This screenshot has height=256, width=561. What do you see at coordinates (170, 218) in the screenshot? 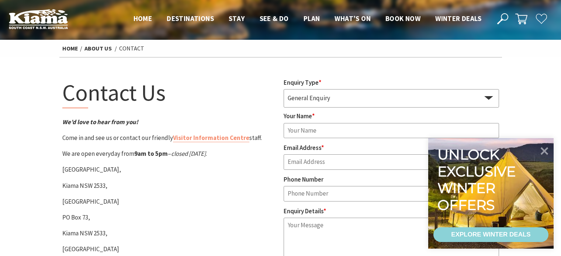
I see `p: PO Box 73,` at bounding box center [170, 218].